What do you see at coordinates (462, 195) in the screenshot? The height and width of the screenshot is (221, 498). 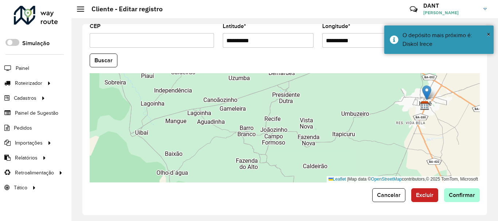 I see `span: Confirmar` at bounding box center [462, 195].